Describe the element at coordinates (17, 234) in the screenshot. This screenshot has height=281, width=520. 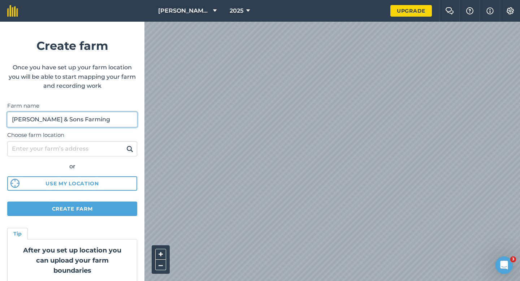
I see `h4: Tip` at that location.